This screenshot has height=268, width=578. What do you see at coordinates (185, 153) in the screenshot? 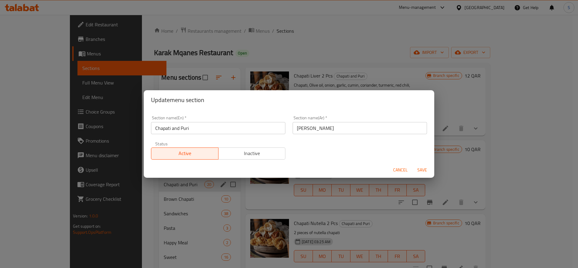
I see `span: Active` at bounding box center [185, 153].